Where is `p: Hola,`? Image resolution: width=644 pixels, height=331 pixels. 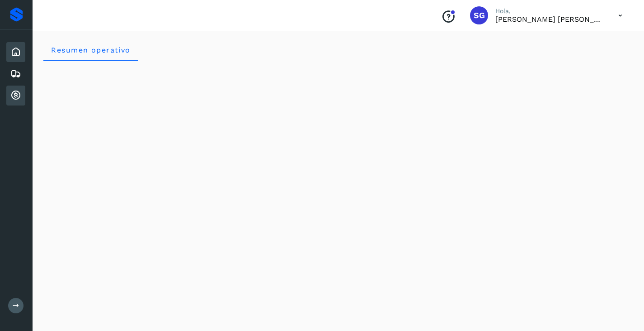 p: Hola, is located at coordinates (549, 11).